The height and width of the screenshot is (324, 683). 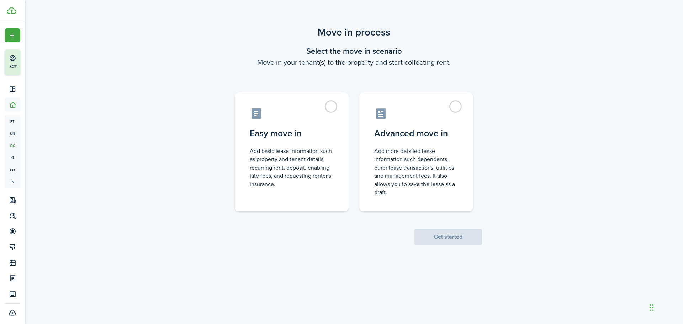 I want to click on a: in, so click(x=12, y=182).